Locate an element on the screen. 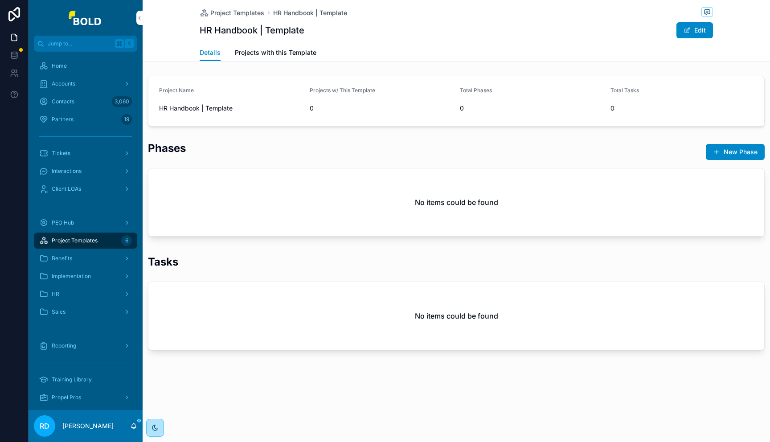 This screenshot has width=770, height=442. button: Jump to...K is located at coordinates (86, 44).